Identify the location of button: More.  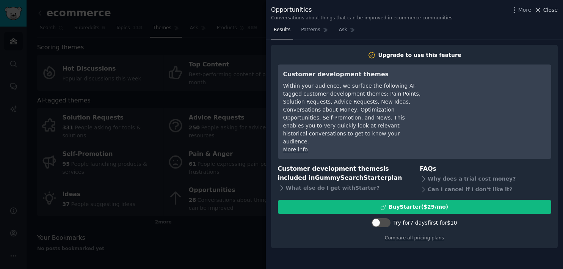
(521, 10).